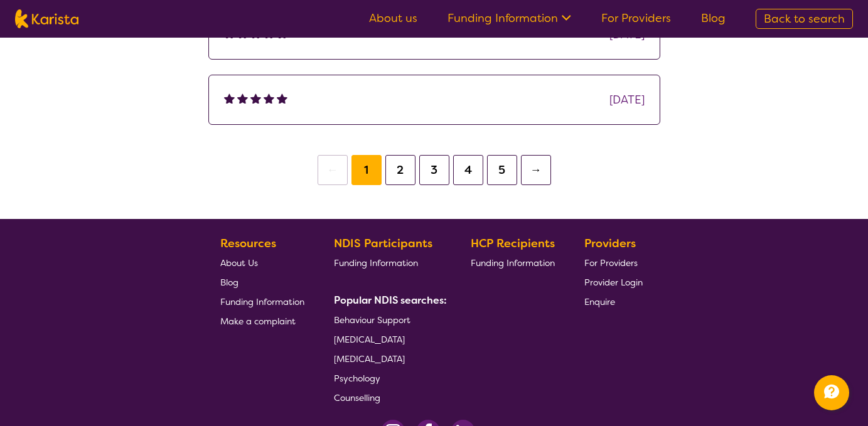 Image resolution: width=868 pixels, height=426 pixels. What do you see at coordinates (248, 244) in the screenshot?
I see `b: Resources` at bounding box center [248, 244].